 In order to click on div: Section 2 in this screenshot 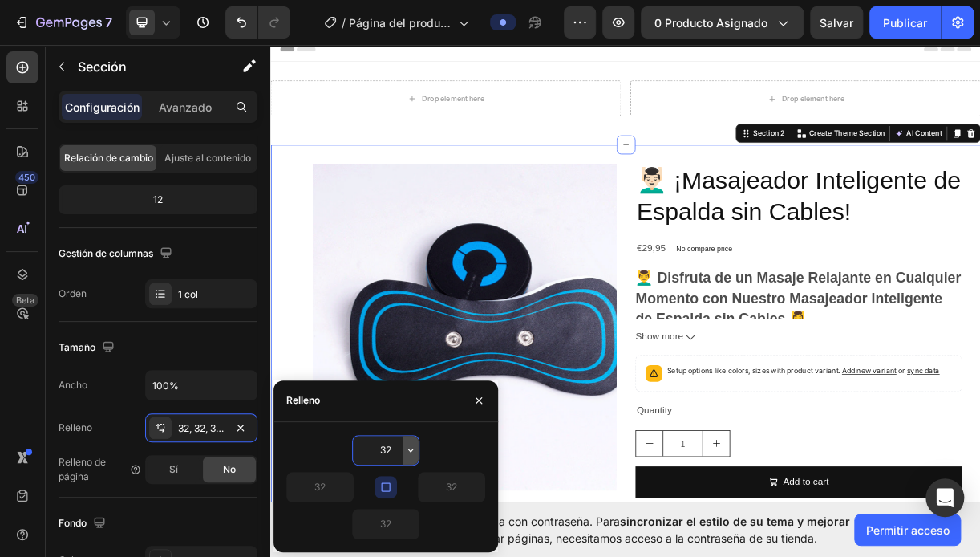, I will do `click(675, 130)`.